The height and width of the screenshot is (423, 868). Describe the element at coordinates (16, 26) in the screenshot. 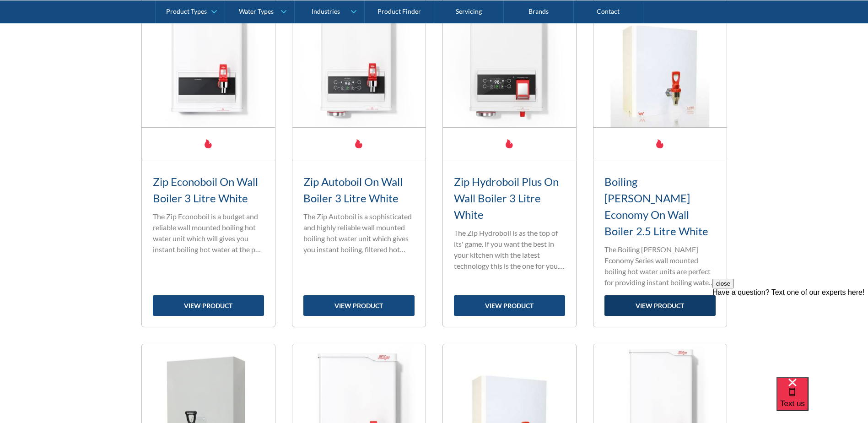

I see `span: Text us` at that location.